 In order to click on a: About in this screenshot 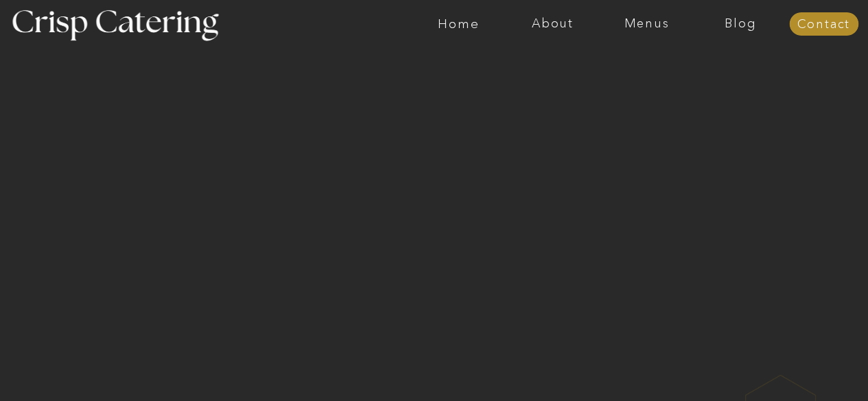, I will do `click(552, 24)`.